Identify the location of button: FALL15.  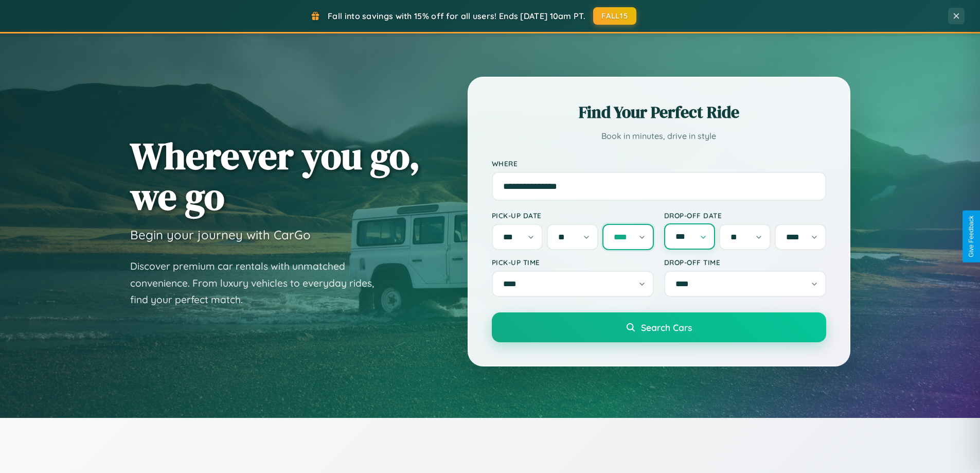
(615, 16).